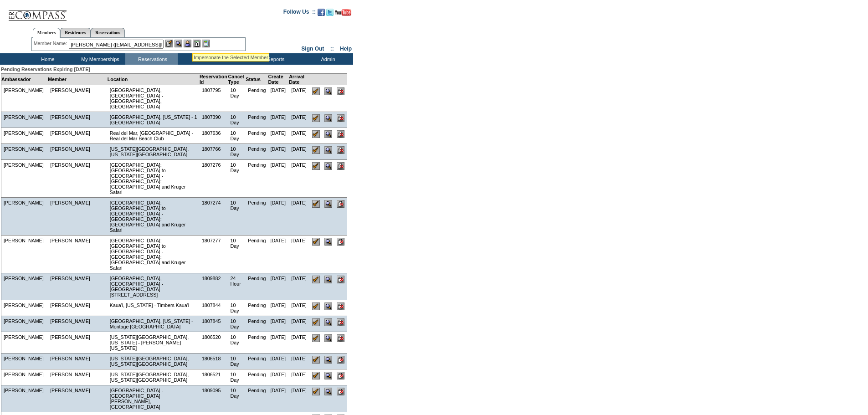 This screenshot has height=415, width=868. What do you see at coordinates (151, 59) in the screenshot?
I see `td: Reservations` at bounding box center [151, 59].